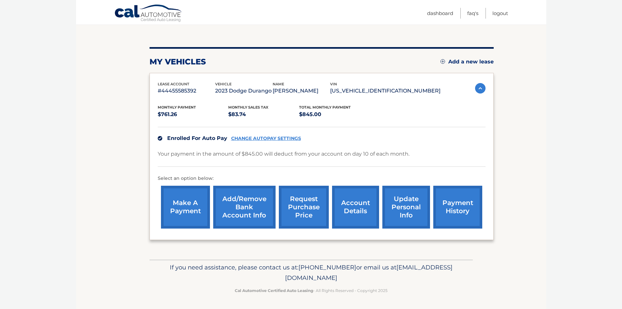 The width and height of the screenshot is (622, 309). What do you see at coordinates (278, 84) in the screenshot?
I see `span: name` at bounding box center [278, 84].